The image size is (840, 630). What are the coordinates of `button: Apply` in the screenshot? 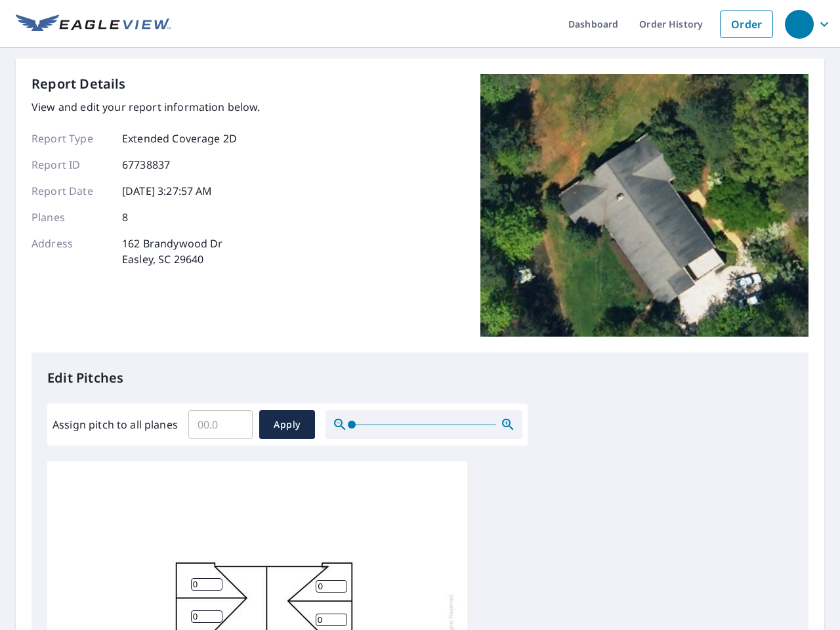 It's located at (287, 425).